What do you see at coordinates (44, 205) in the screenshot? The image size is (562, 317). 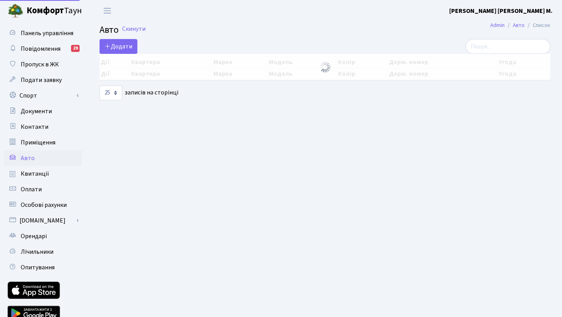 I see `span: Особові рахунки` at bounding box center [44, 205].